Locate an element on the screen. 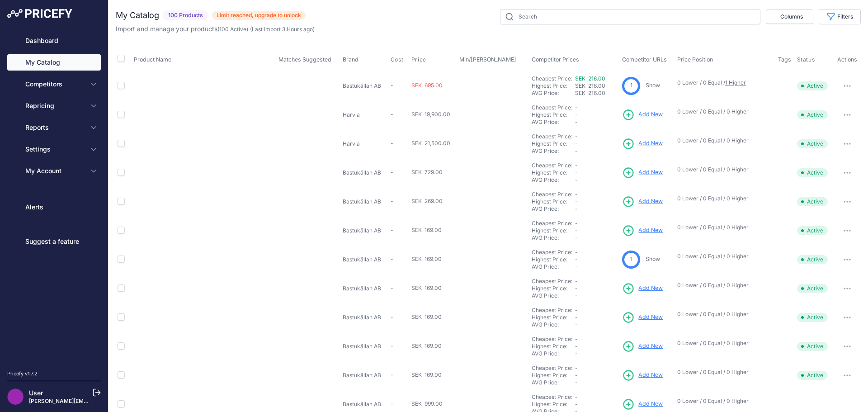 The width and height of the screenshot is (868, 412). span: Price is located at coordinates (419, 60).